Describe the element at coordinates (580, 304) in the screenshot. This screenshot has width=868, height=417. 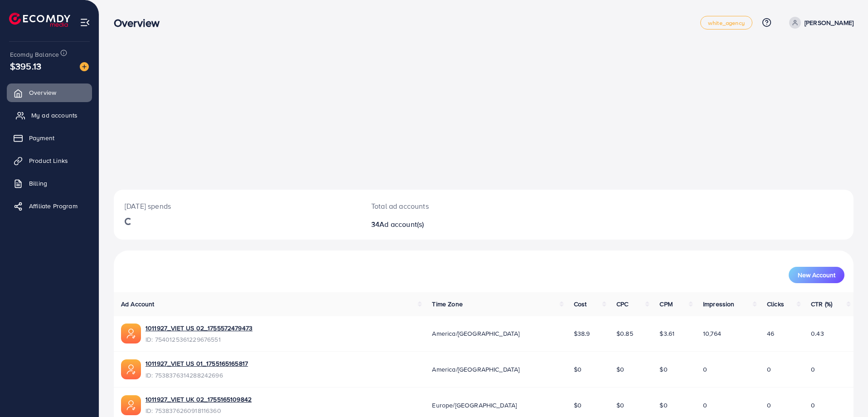
I see `span: Cost` at that location.